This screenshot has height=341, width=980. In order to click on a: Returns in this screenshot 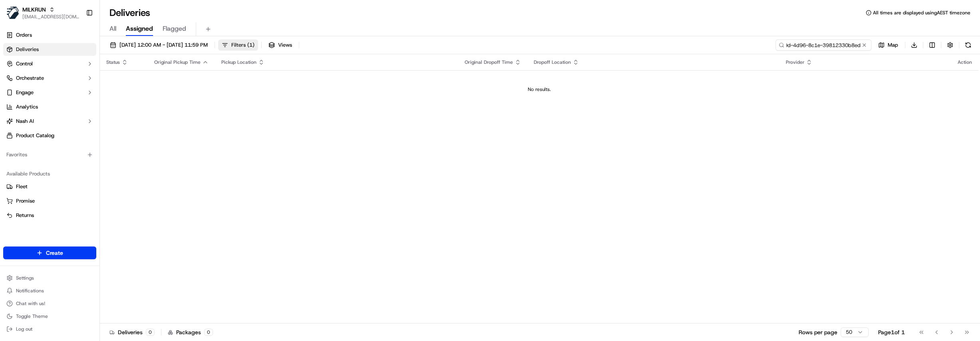, I will do `click(49, 216)`.